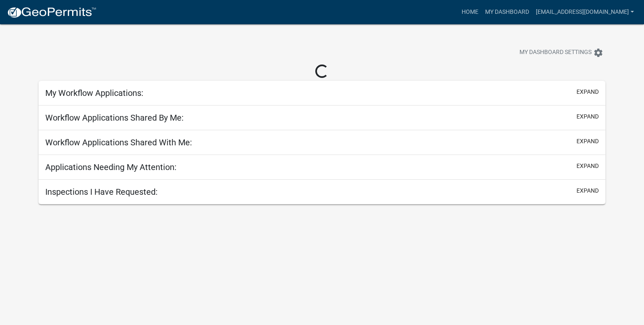 The width and height of the screenshot is (644, 325). Describe the element at coordinates (562, 53) in the screenshot. I see `button: My Dashboard Settingssettings` at that location.